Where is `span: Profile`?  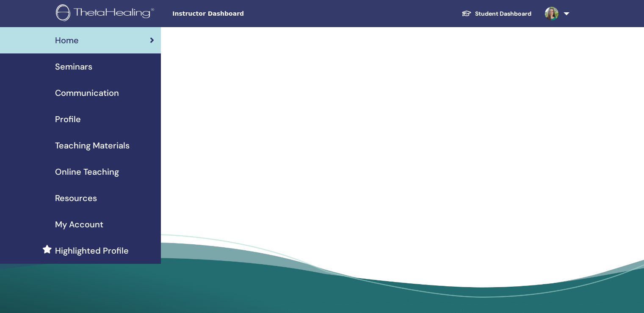 span: Profile is located at coordinates (68, 119).